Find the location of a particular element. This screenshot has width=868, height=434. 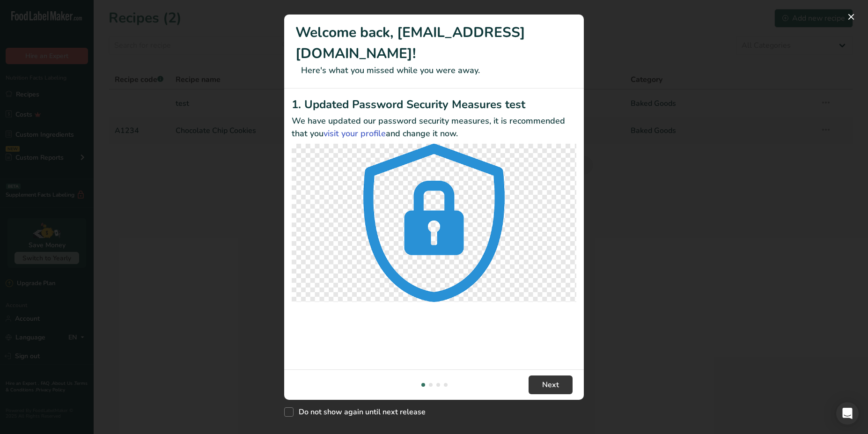

p: We have updated our password security measures, it is recommended that you and change it now. is located at coordinates (434, 127).